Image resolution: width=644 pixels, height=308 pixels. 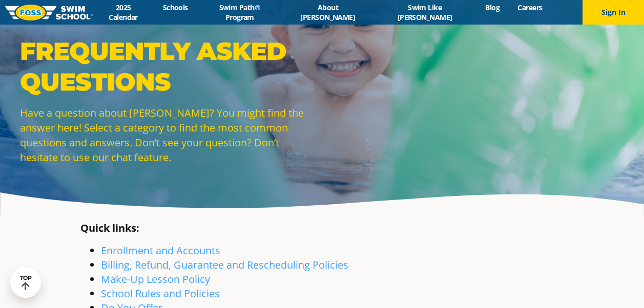 I want to click on strong: Quick links:, so click(x=109, y=227).